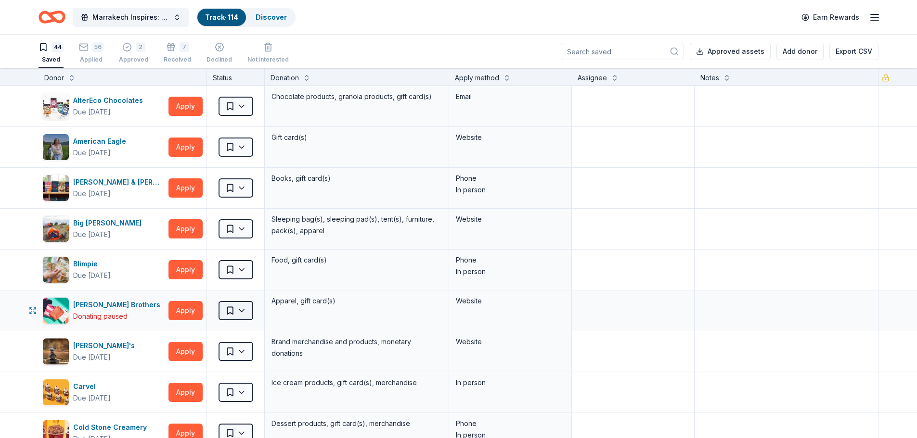 This screenshot has width=917, height=438. I want to click on div: 2, so click(140, 47).